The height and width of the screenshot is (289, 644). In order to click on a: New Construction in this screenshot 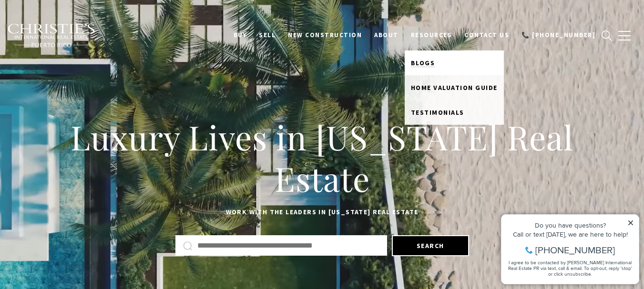, I will do `click(325, 35)`.